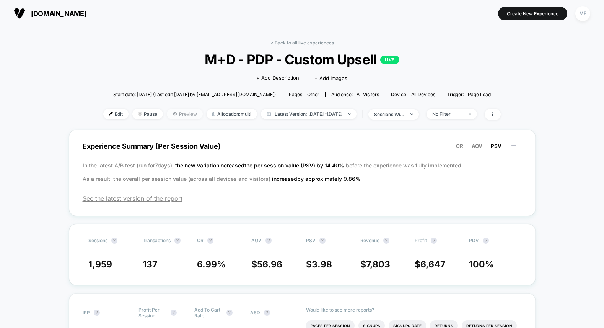  What do you see at coordinates (423, 94) in the screenshot?
I see `span: all devices` at bounding box center [423, 94].